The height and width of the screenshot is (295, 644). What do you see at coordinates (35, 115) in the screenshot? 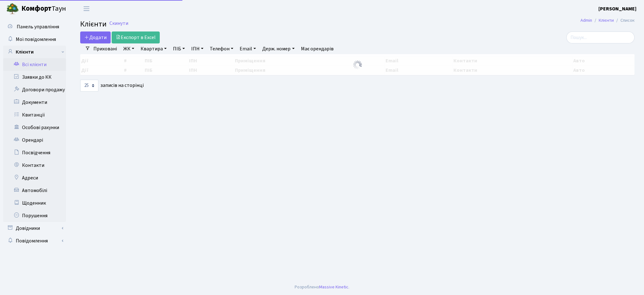
I see `a: Квитанції` at bounding box center [35, 115].